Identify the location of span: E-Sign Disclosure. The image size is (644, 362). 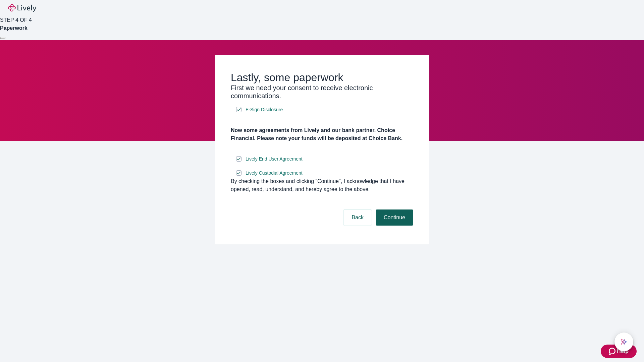
(264, 110).